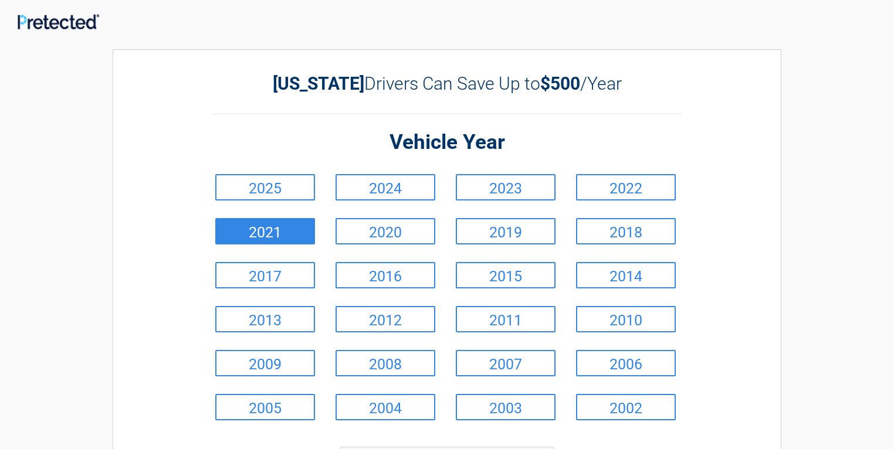 Image resolution: width=894 pixels, height=449 pixels. Describe the element at coordinates (560, 83) in the screenshot. I see `b: $500` at that location.